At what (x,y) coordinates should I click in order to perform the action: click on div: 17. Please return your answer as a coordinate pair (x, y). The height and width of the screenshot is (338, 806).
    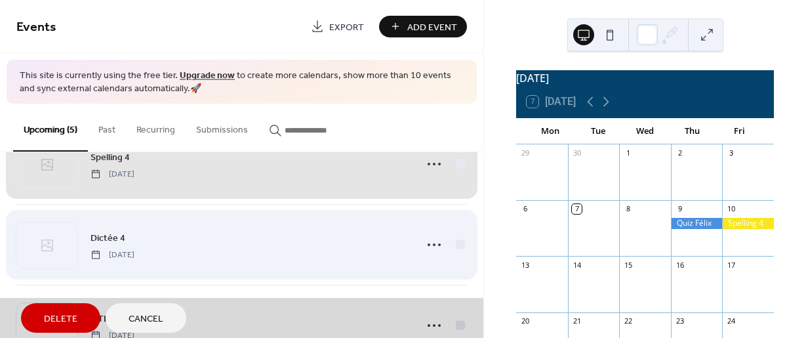
    Looking at the image, I should click on (731, 264).